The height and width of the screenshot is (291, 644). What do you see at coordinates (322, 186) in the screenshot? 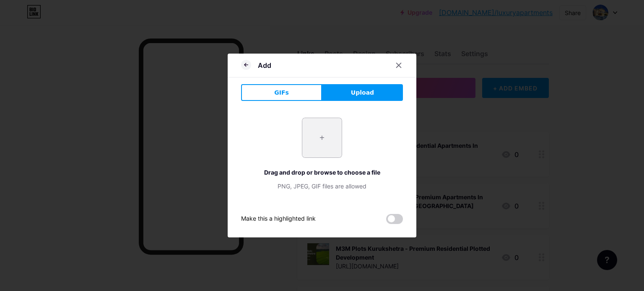
I see `div: PNG, JPEG, GIF files are allowed` at bounding box center [322, 186].